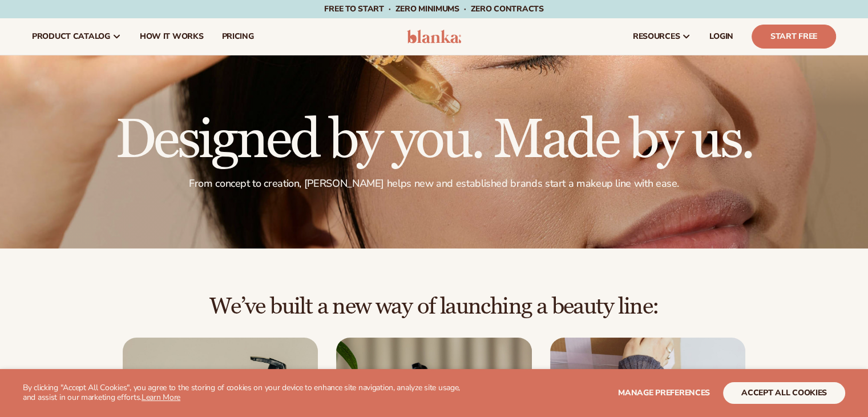 The height and width of the screenshot is (417, 868). Describe the element at coordinates (76, 37) in the screenshot. I see `a: product catalog` at that location.